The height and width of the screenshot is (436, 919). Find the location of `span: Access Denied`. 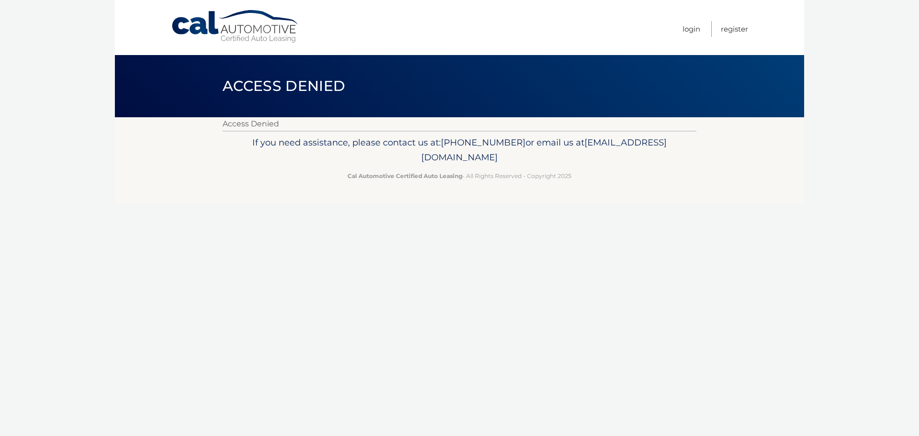

span: Access Denied is located at coordinates (284, 86).